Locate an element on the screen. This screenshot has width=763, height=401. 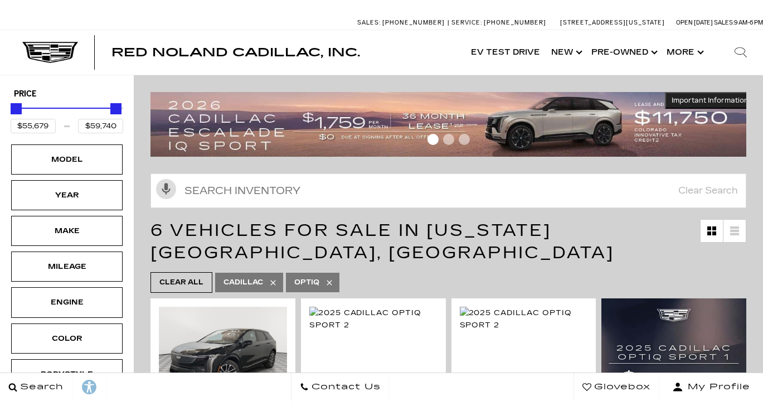
div: MakeMake is located at coordinates (67, 231).